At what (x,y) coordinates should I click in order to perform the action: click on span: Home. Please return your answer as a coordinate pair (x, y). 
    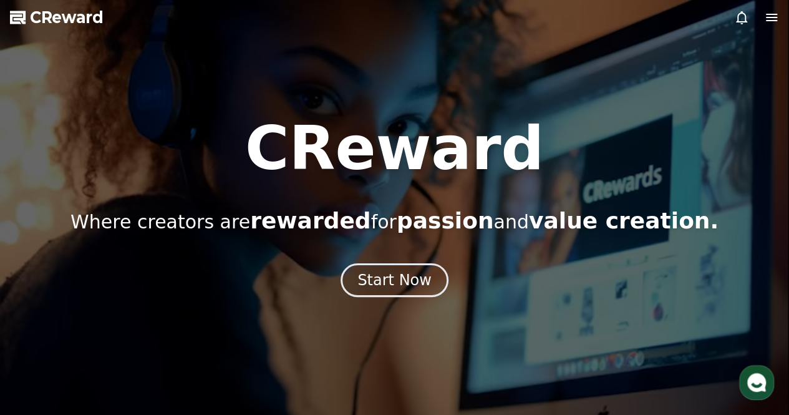
    Looking at the image, I should click on (42, 335).